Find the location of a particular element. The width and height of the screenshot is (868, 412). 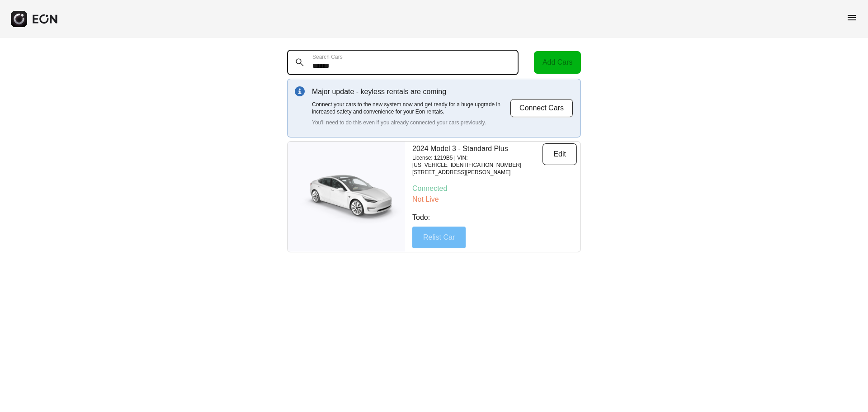

label: Search Cars is located at coordinates (328, 57).